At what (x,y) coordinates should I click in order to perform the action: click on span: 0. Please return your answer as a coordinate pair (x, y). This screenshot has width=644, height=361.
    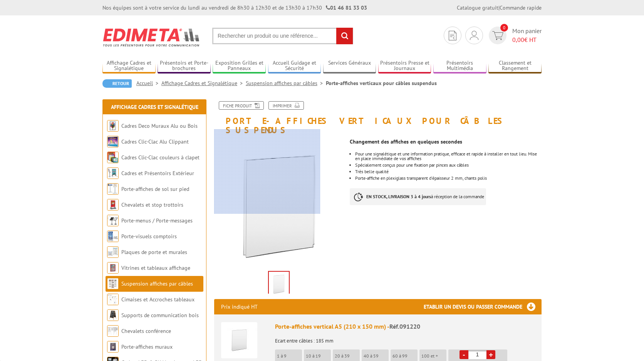
    Looking at the image, I should click on (504, 28).